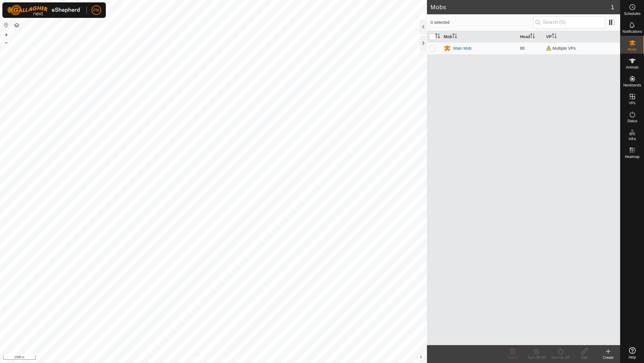  I want to click on a: Privacy Policy, so click(201, 358).